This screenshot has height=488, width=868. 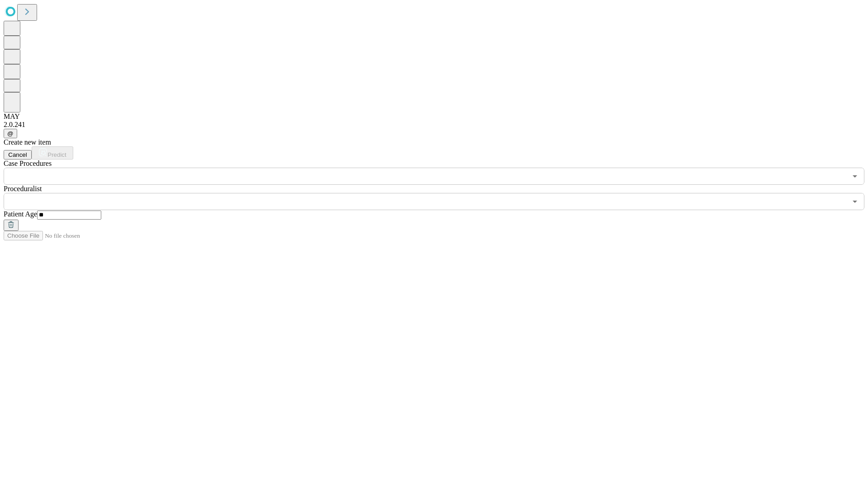 What do you see at coordinates (434, 117) in the screenshot?
I see `div: MAY` at bounding box center [434, 117].